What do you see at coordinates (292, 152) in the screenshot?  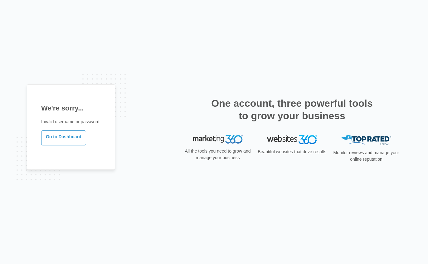 I see `p: Beautiful websites that drive results` at bounding box center [292, 152].